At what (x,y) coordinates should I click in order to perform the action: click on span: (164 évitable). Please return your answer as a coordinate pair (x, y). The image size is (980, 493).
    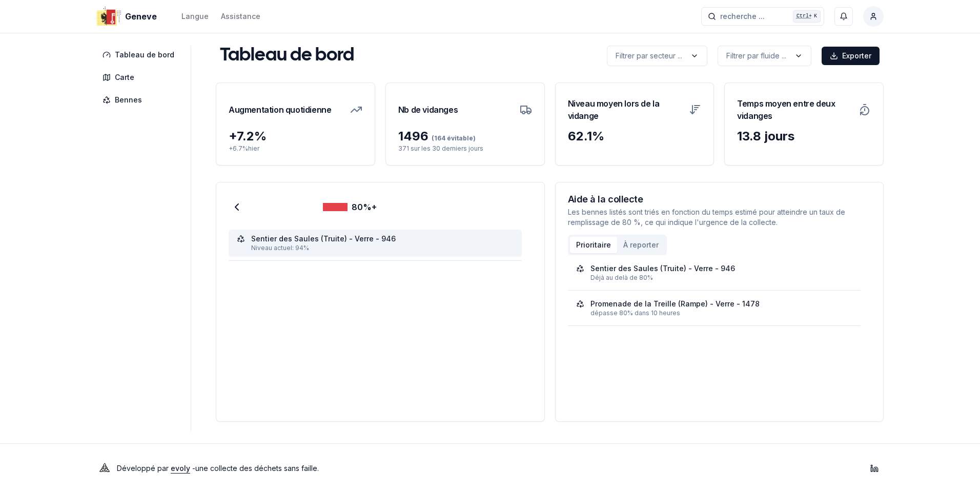
    Looking at the image, I should click on (452, 138).